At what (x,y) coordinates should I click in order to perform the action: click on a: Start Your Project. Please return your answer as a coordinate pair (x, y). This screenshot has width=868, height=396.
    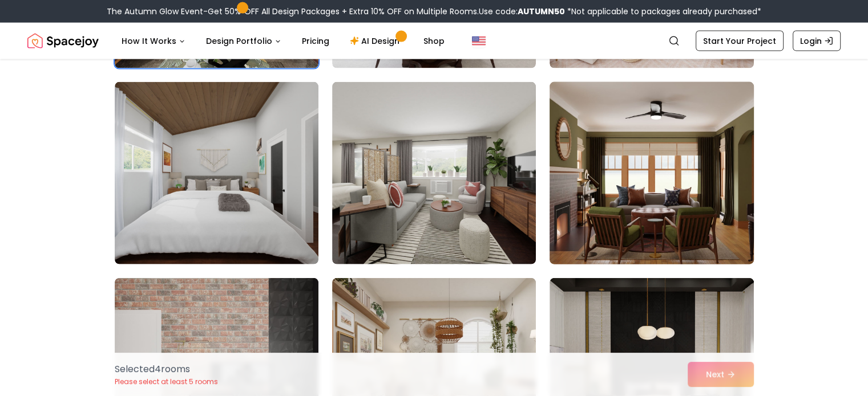
    Looking at the image, I should click on (740, 41).